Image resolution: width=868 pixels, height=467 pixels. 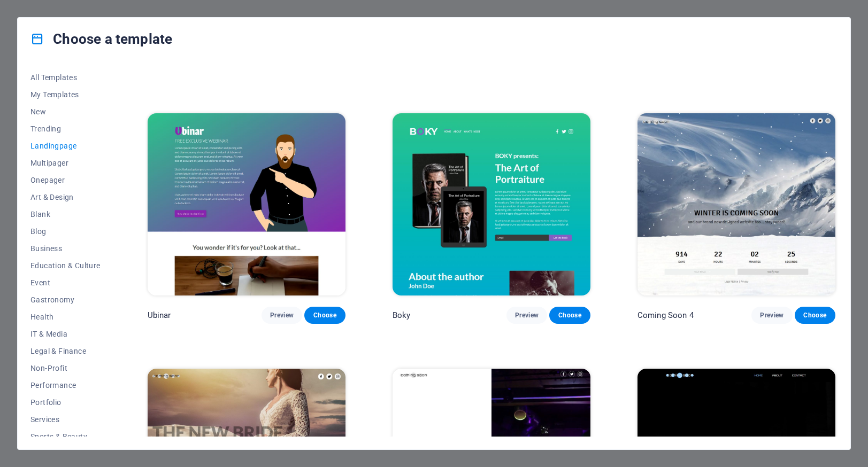 I want to click on button: Landingpage, so click(x=66, y=146).